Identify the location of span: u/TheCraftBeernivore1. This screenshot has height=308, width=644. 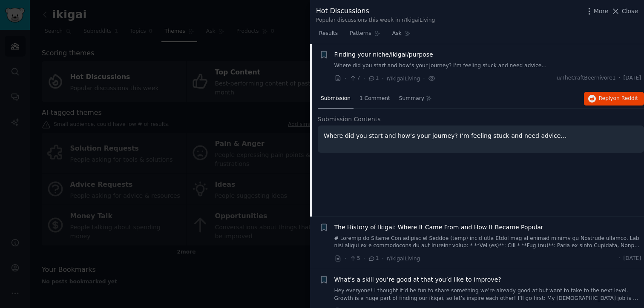
(586, 78).